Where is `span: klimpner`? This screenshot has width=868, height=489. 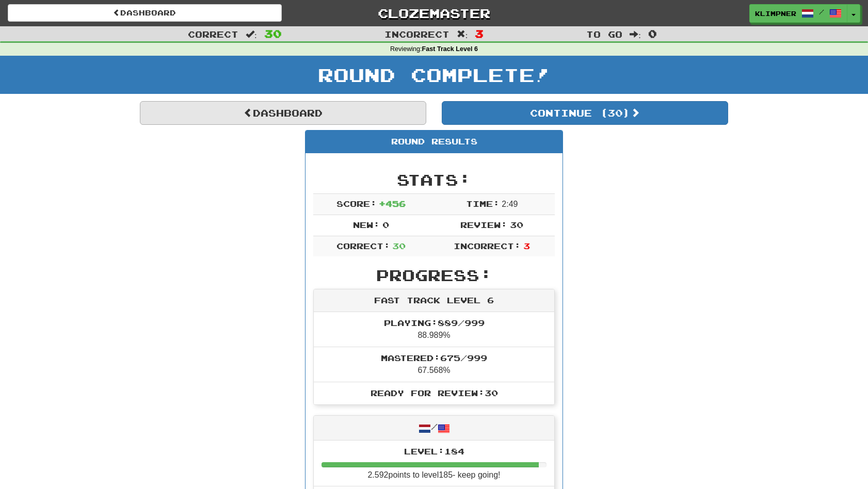 span: klimpner is located at coordinates (776, 14).